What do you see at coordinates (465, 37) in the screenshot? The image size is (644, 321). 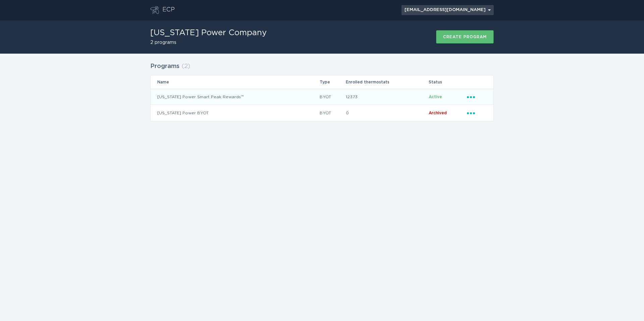 I see `button: Create program` at bounding box center [465, 37].